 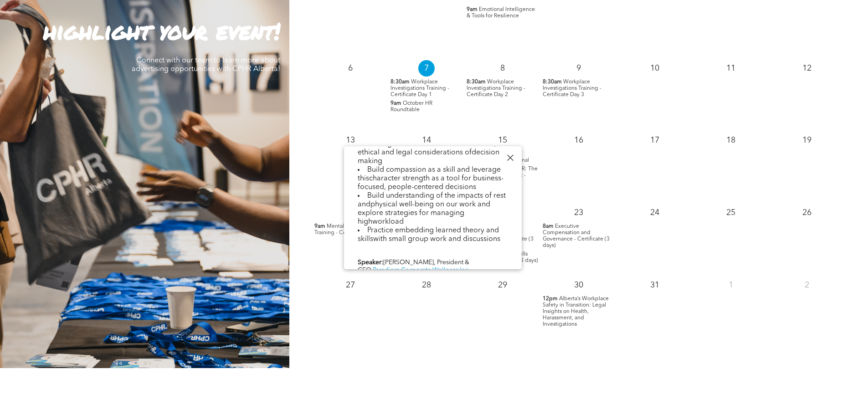 What do you see at coordinates (576, 236) in the screenshot?
I see `span: Executive Compensation and Governance - Certificate (3 days)` at bounding box center [576, 236].